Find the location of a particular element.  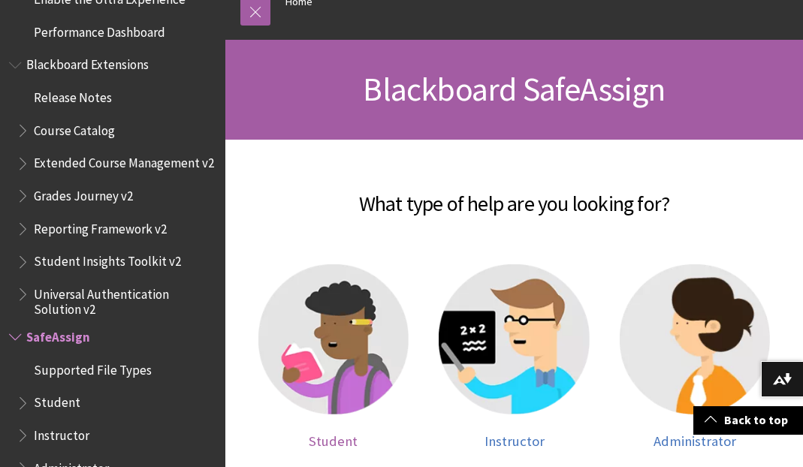

span: Student Insights Toolkit v2 is located at coordinates (107, 259).